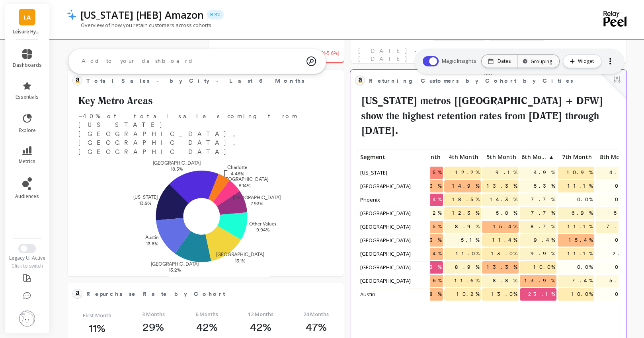  Describe the element at coordinates (27, 319) in the screenshot. I see `img: profile picture` at that location.